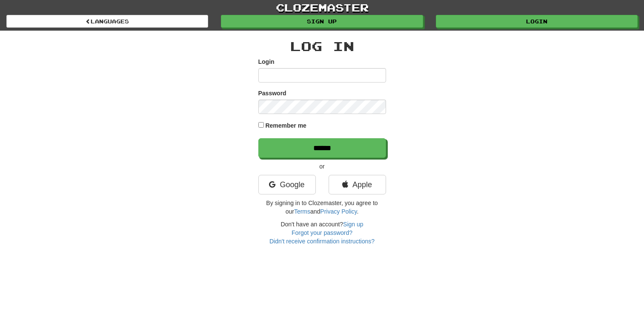 Image resolution: width=644 pixels, height=314 pixels. I want to click on a: Login, so click(537, 21).